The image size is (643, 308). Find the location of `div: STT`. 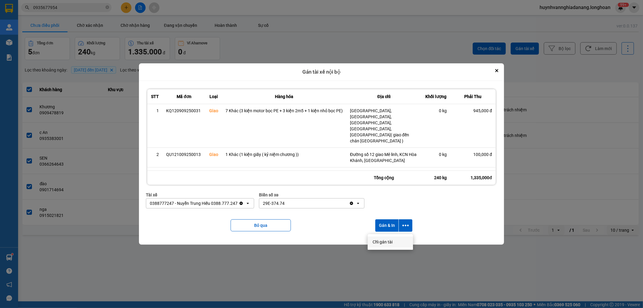

div: STT is located at coordinates (155, 97).